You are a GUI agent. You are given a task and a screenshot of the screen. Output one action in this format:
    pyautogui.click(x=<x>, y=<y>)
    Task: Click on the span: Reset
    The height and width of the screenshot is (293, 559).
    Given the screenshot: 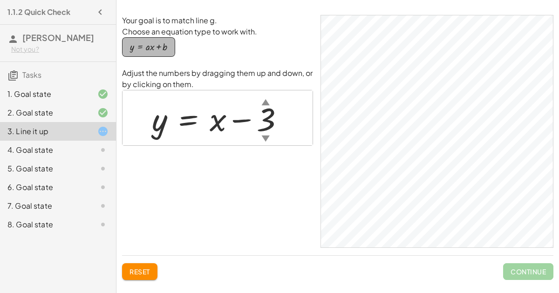 What is the action you would take?
    pyautogui.click(x=140, y=272)
    